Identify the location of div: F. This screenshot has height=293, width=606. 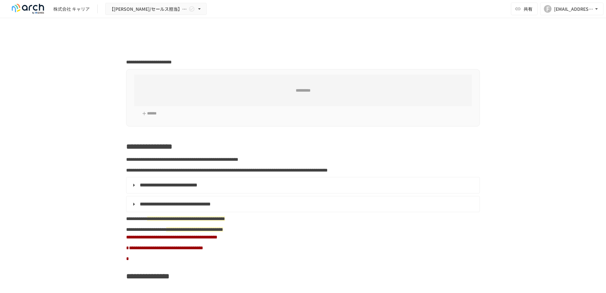
(548, 9).